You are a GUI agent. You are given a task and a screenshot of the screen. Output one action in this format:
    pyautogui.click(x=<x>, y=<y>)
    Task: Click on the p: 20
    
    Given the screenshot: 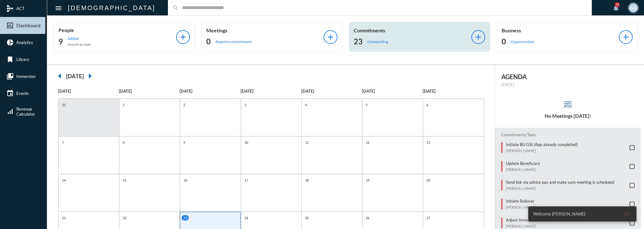 What is the action you would take?
    pyautogui.click(x=428, y=180)
    